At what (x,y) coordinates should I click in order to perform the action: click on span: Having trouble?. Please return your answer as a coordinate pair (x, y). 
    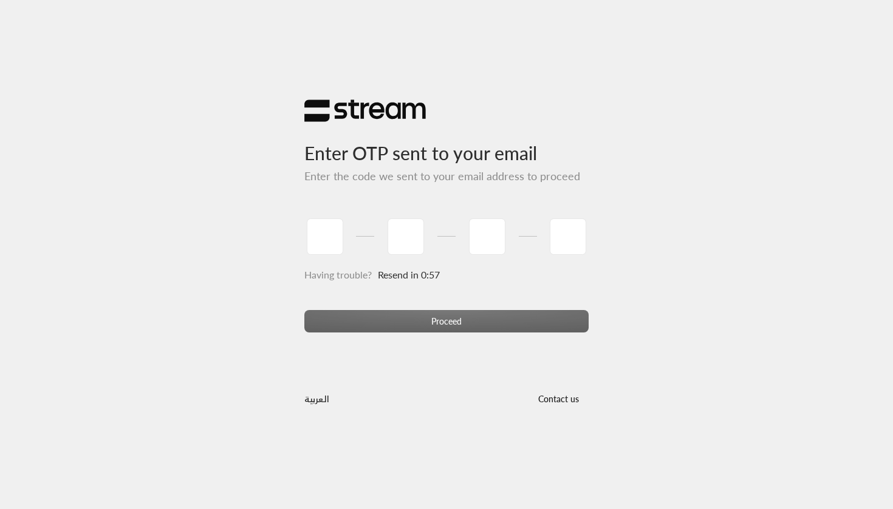
    Looking at the image, I should click on (338, 274).